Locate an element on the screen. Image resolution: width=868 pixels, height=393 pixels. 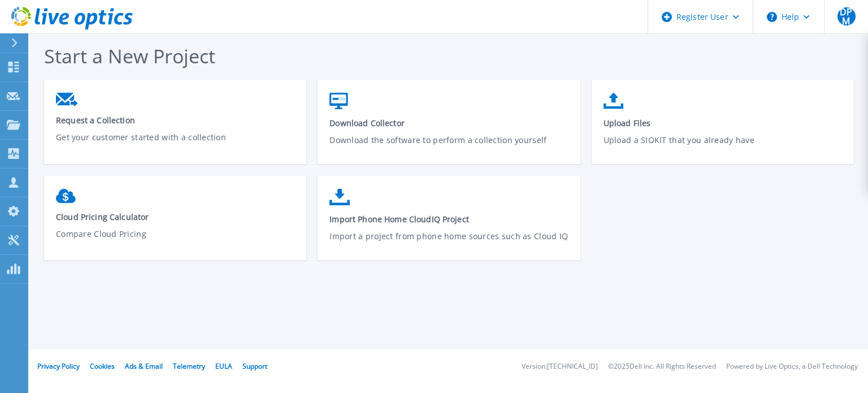
p: Compare Cloud Pricing is located at coordinates (175, 241).